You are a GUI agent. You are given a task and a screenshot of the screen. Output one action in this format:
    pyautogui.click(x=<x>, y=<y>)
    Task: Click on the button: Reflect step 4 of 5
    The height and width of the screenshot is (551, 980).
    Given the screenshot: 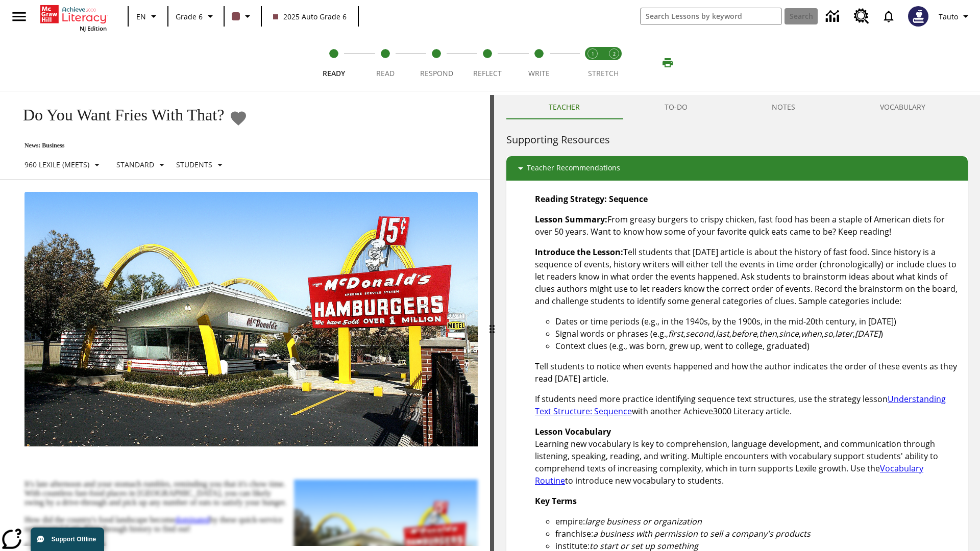 What is the action you would take?
    pyautogui.click(x=487, y=63)
    